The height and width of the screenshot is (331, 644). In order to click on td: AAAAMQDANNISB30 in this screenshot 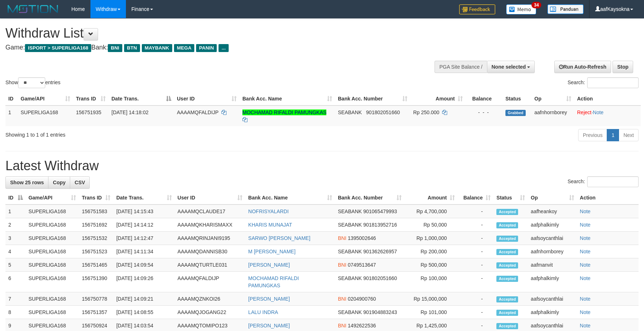, I will do `click(210, 251)`.